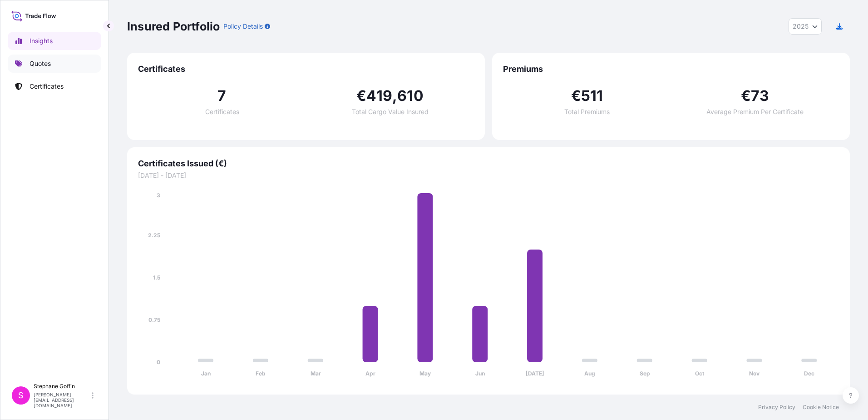 The width and height of the screenshot is (868, 420). I want to click on tspan: Mar, so click(315, 373).